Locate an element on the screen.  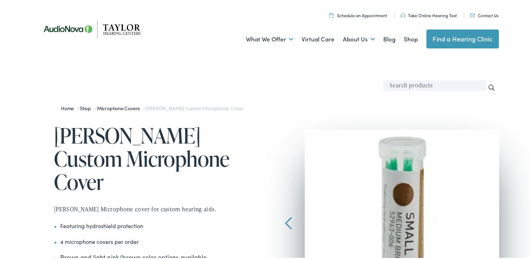
a: Find a Hearing Clinic is located at coordinates (463, 37).